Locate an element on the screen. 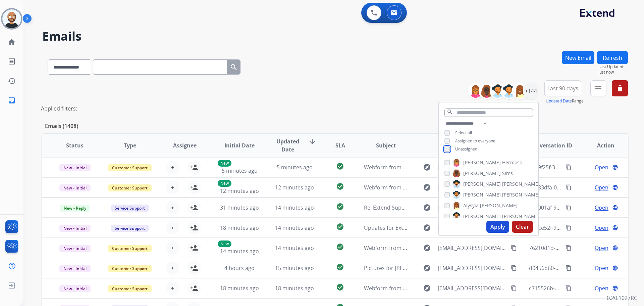  mat-icon: history is located at coordinates (12, 81).